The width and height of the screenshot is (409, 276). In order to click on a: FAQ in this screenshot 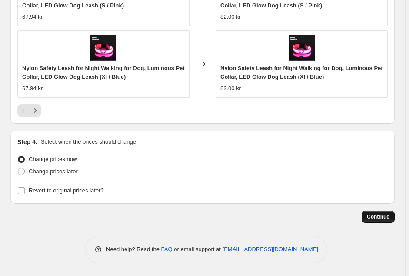, I will do `click(167, 249)`.